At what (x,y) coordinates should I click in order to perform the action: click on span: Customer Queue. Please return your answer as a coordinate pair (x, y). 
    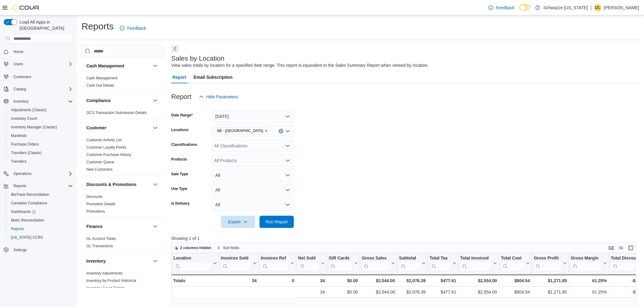
    Looking at the image, I should click on (100, 162).